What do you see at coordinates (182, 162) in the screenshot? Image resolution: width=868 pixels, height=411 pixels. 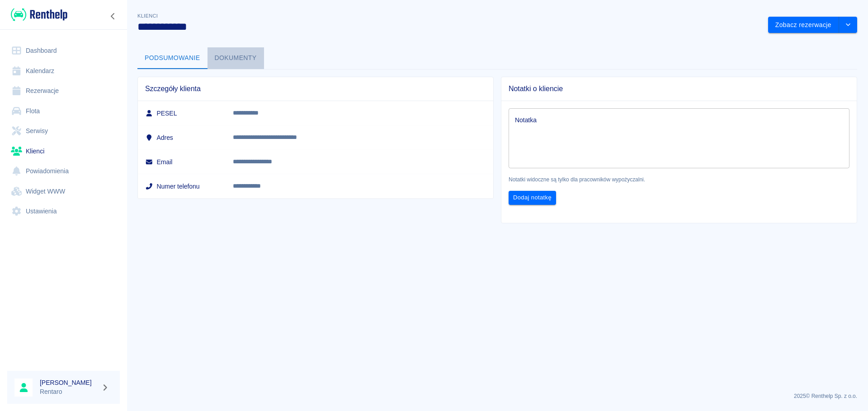 I see `h6: Email` at bounding box center [182, 162].